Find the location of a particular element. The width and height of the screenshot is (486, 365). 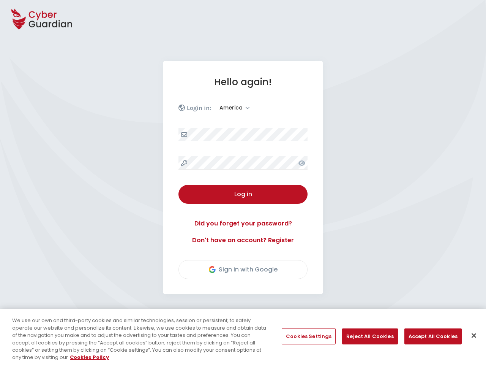

button: Close is located at coordinates (474, 335).